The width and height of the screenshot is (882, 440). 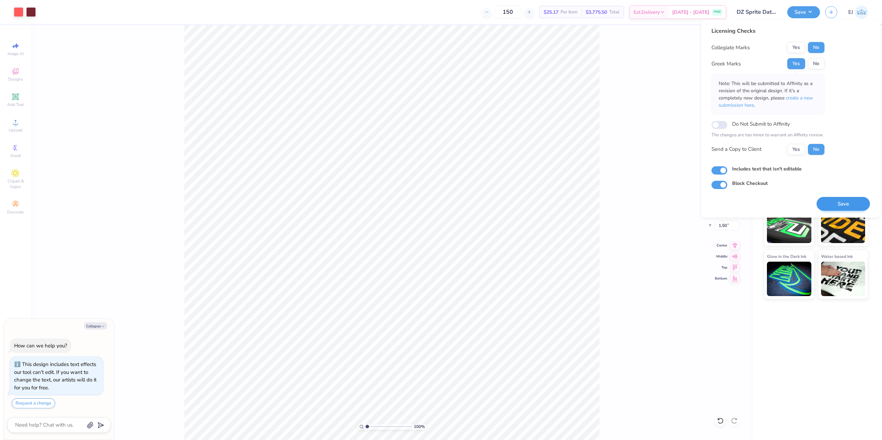 I want to click on span: Est. Delivery, so click(x=646, y=12).